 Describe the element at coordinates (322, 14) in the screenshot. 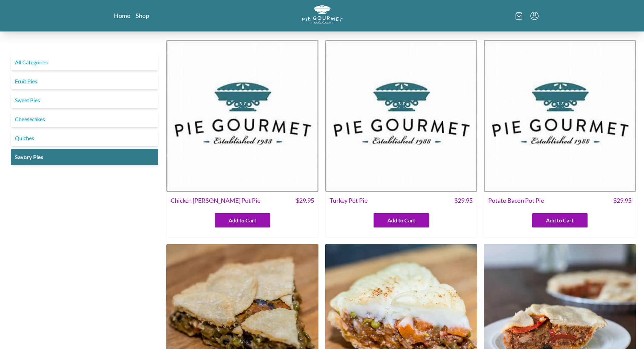

I see `img: logo` at that location.